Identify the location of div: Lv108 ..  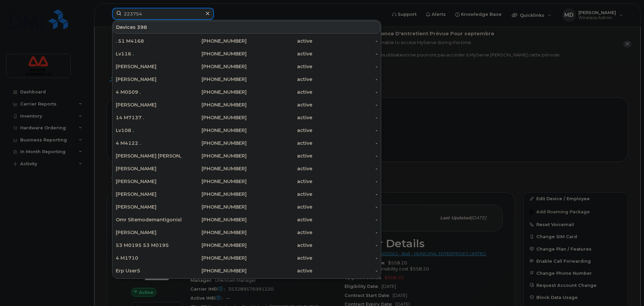
(149, 130).